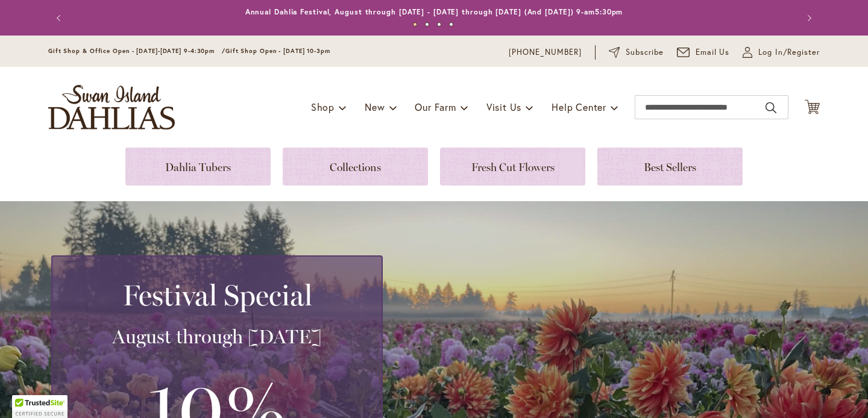 This screenshot has height=418, width=868. Describe the element at coordinates (217, 295) in the screenshot. I see `h2: Festival Special` at that location.